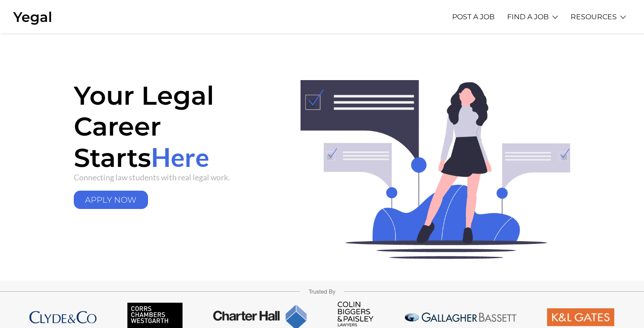  I want to click on a: POST A JOB, so click(473, 17).